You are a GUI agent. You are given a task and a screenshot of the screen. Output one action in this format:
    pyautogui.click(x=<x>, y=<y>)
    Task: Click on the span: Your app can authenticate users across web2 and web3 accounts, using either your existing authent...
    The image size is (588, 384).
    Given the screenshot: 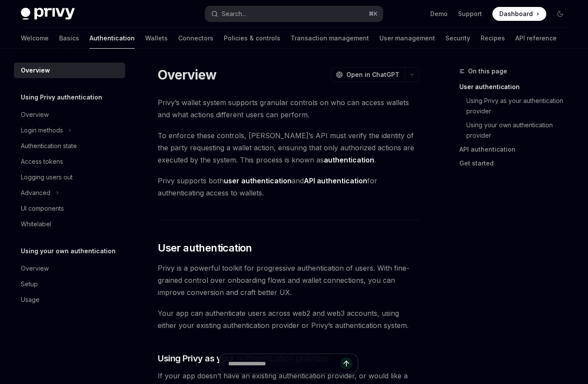 What is the action you would take?
    pyautogui.click(x=288, y=319)
    